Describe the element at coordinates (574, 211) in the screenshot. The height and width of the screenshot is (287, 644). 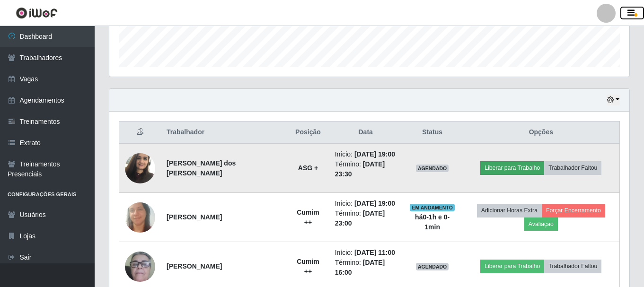
I see `button: Forçar Encerramento` at that location.